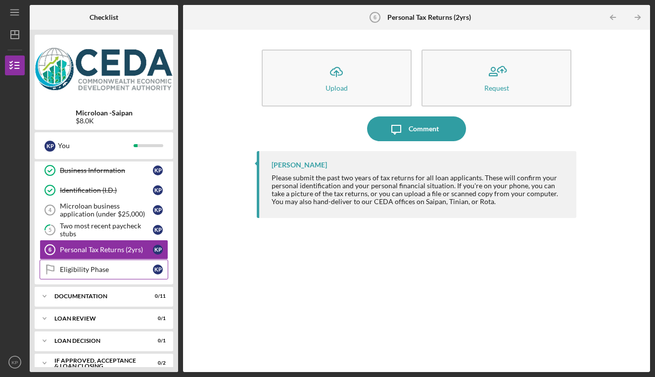  What do you see at coordinates (417, 129) in the screenshot?
I see `button: Comment` at bounding box center [417, 129].